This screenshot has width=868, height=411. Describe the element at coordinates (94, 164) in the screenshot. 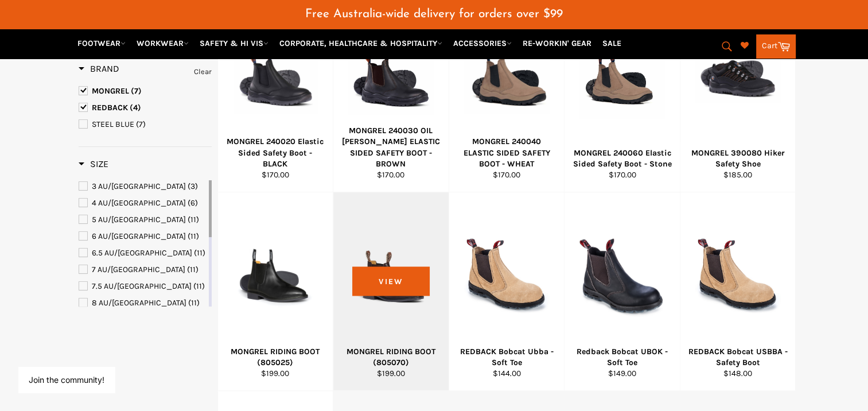

I see `h3: Size` at that location.